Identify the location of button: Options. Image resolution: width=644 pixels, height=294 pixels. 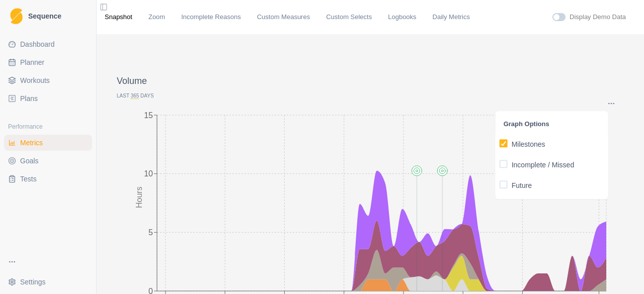
(611, 104).